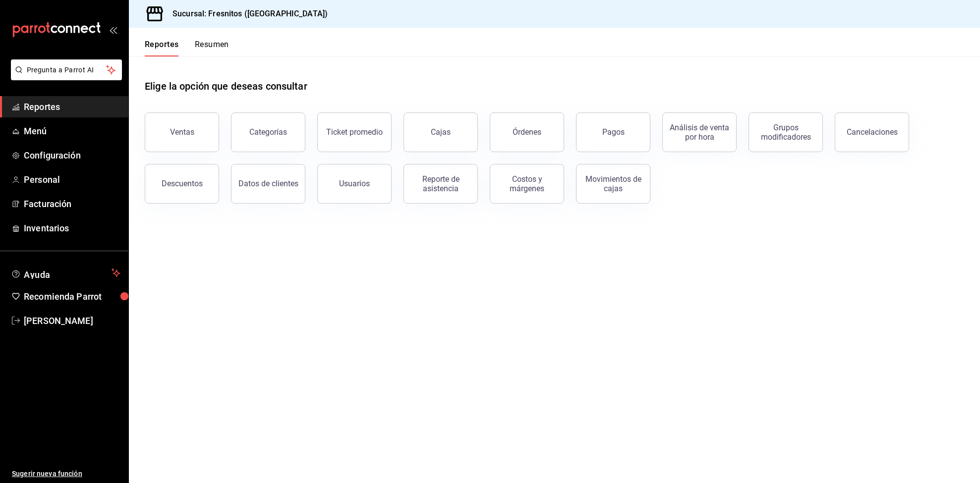 This screenshot has width=980, height=483. Describe the element at coordinates (72, 180) in the screenshot. I see `span: Personal` at that location.